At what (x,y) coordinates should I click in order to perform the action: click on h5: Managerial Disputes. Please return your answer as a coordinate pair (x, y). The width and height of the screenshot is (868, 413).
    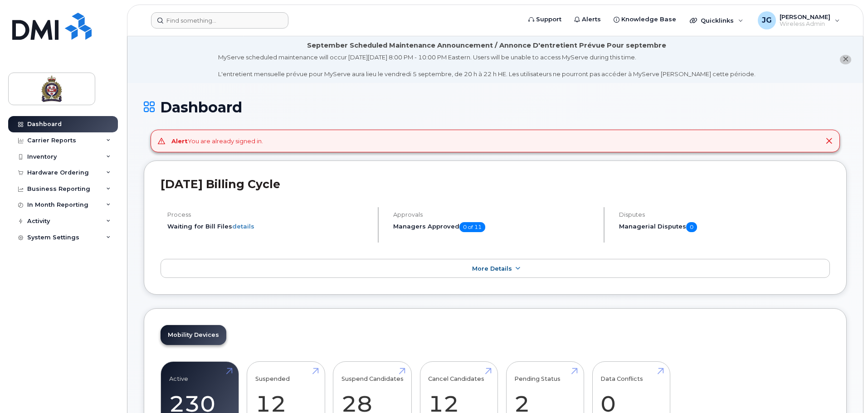
    Looking at the image, I should click on (725, 227).